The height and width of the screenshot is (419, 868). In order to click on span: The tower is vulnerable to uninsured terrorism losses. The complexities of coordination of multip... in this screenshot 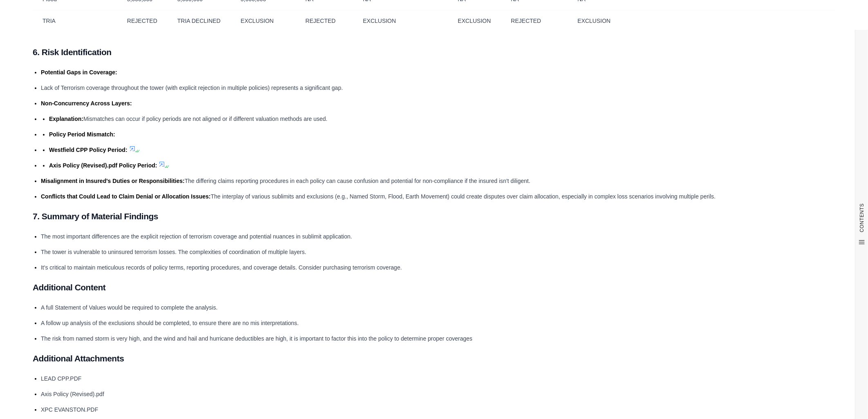, I will do `click(173, 252)`.